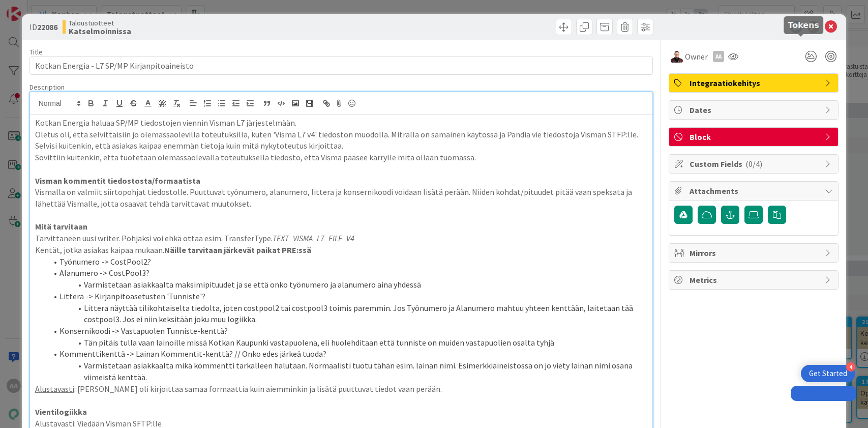 The width and height of the screenshot is (868, 428). I want to click on li: Kommenttikenttä -> Lainan Kommentit-kenttä? // Onko edes järkeä tuoda?, so click(347, 354).